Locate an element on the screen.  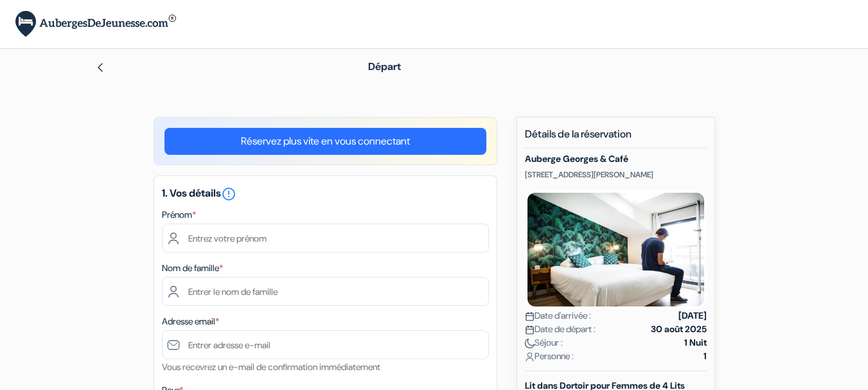
img: AubergesDeJeunesse.com is located at coordinates (96, 24).